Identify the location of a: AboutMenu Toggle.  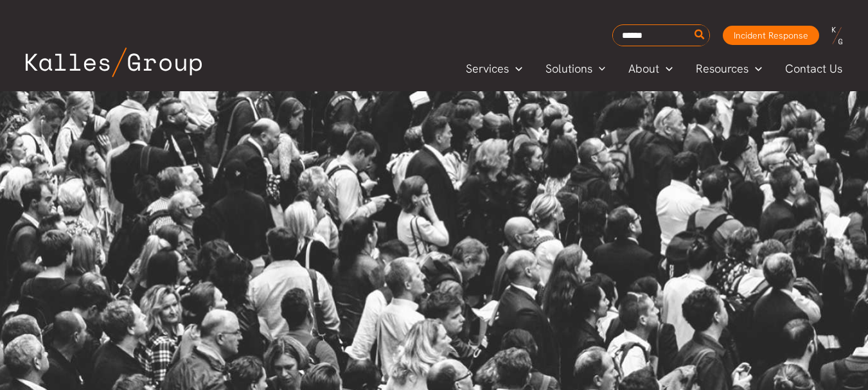
(650, 69).